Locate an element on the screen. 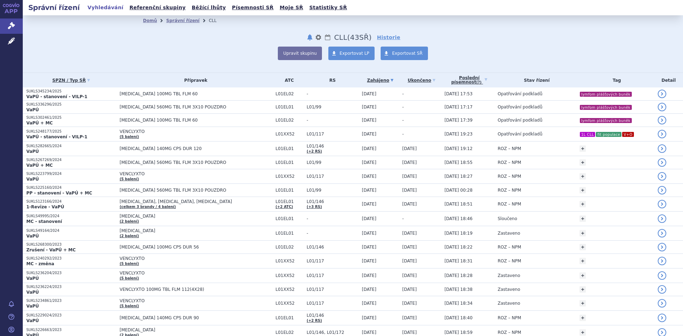 The image size is (683, 336). button: Upravit skupinu is located at coordinates (300, 53).